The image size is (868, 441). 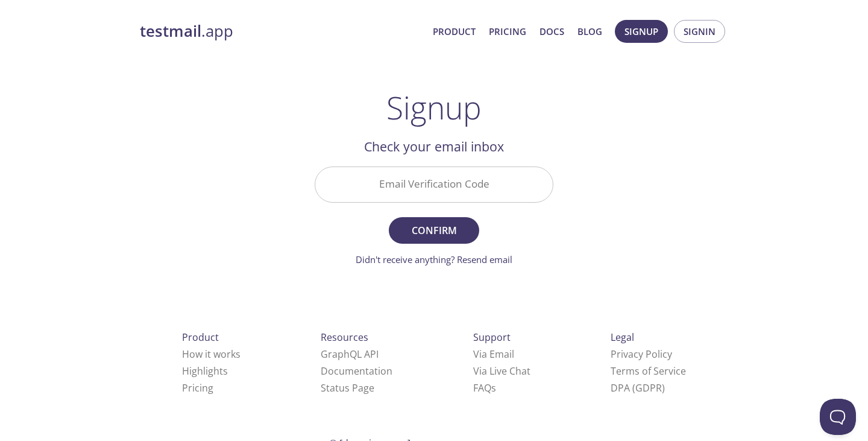 What do you see at coordinates (648, 371) in the screenshot?
I see `a: Terms of Service` at bounding box center [648, 371].